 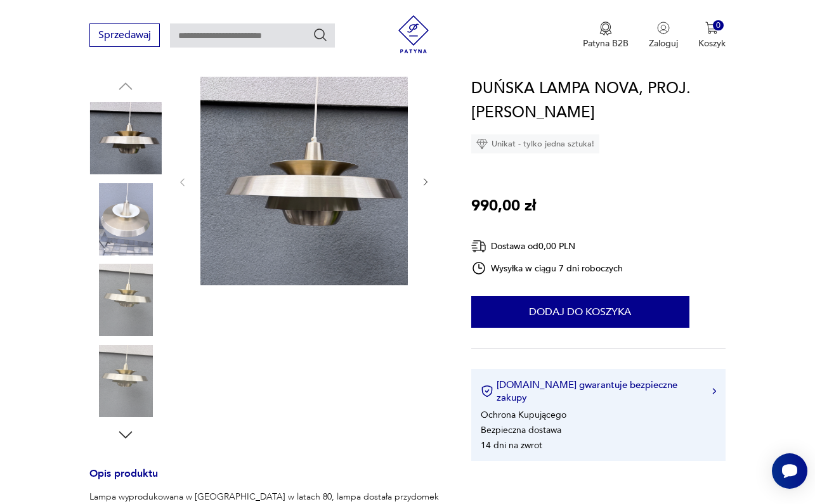 What do you see at coordinates (320, 35) in the screenshot?
I see `button: Szukaj` at bounding box center [320, 35].